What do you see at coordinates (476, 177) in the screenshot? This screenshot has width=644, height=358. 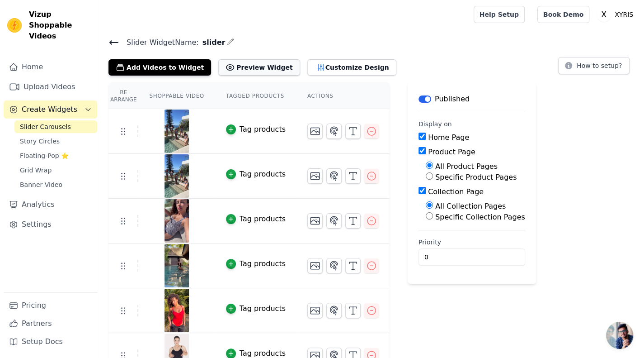 I see `label: Specific Product Pages` at bounding box center [476, 177].